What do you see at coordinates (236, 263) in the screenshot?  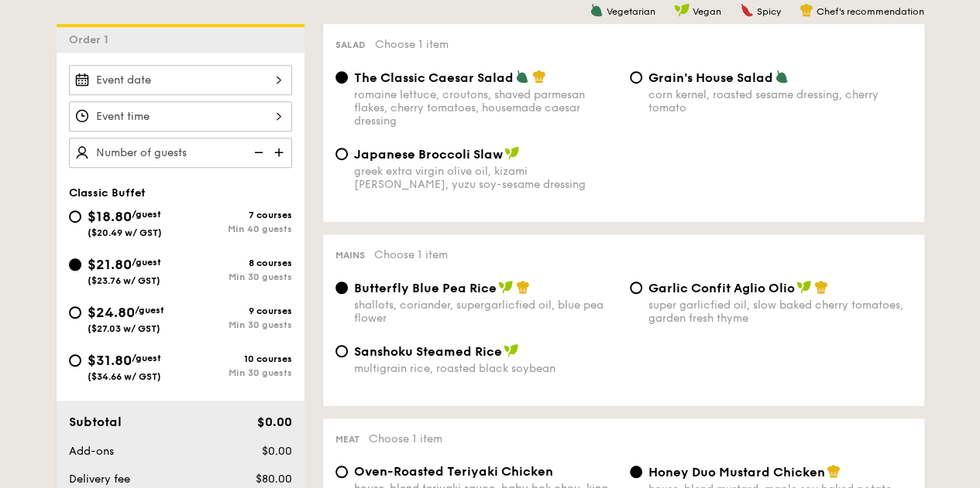 I see `div: 8 courses` at bounding box center [236, 263].